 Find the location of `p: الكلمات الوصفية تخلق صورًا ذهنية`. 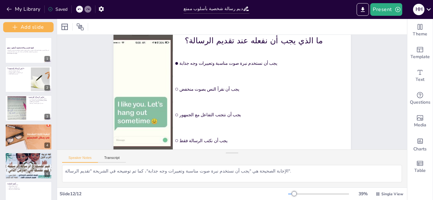

p: الكلمات الوصفية تخلق صورًا ذهنية is located at coordinates (28, 129).